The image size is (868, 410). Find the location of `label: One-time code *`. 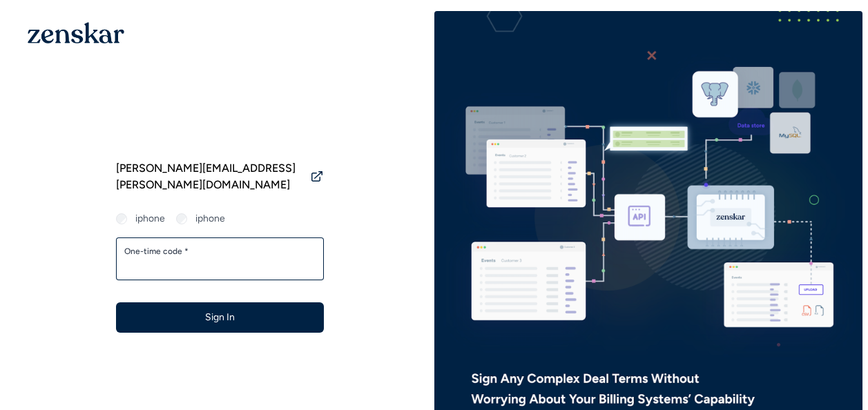

label: One-time code * is located at coordinates (220, 251).